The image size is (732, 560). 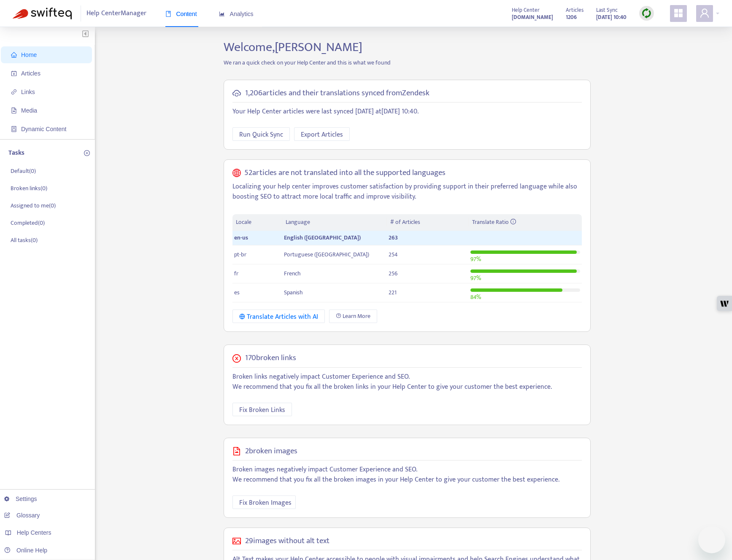 I want to click on span: Help Center Manager, so click(x=117, y=14).